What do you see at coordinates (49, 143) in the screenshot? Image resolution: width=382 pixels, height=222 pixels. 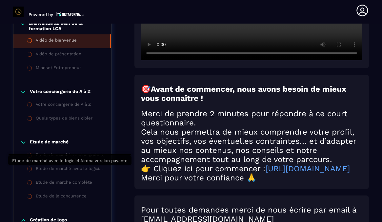 I see `p: Etude de marché` at bounding box center [49, 143].